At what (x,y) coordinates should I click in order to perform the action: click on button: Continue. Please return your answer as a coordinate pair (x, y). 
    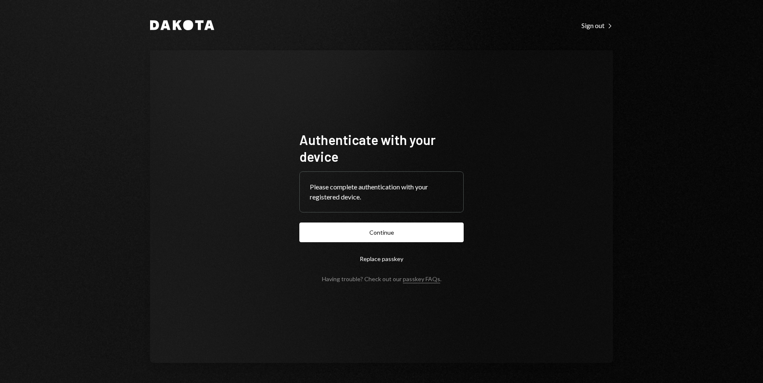
    Looking at the image, I should click on (381, 232).